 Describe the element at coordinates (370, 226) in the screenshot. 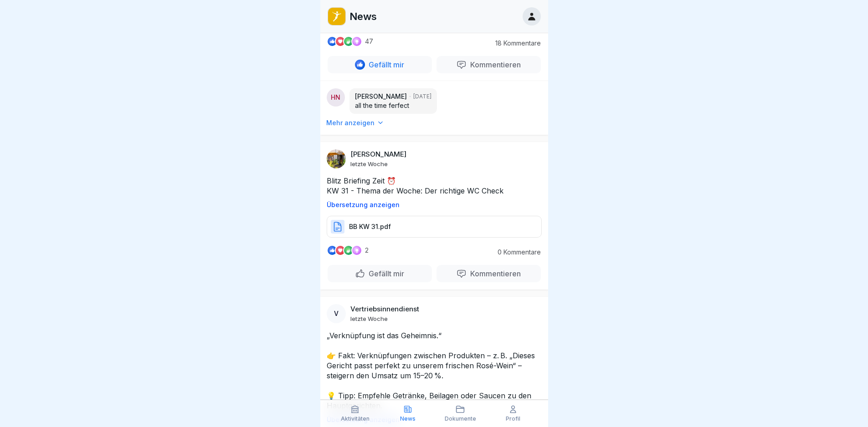

I see `p: BB KW 31.pdf` at that location.